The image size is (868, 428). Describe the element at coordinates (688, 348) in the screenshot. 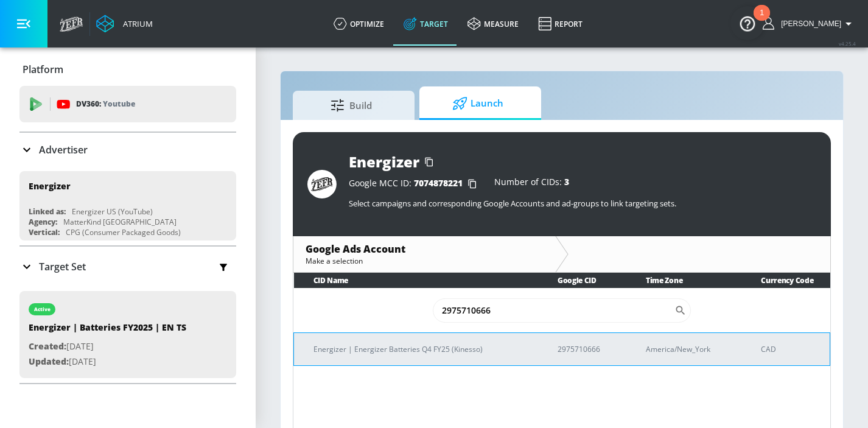

I see `p: America/New_York` at that location.